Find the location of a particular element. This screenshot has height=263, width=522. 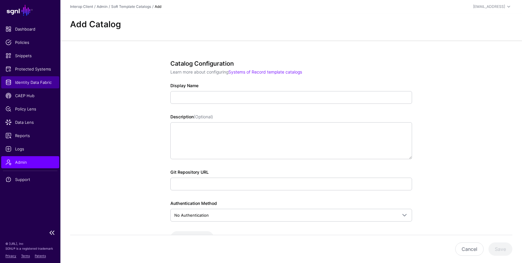

a: Policies is located at coordinates (30, 42).